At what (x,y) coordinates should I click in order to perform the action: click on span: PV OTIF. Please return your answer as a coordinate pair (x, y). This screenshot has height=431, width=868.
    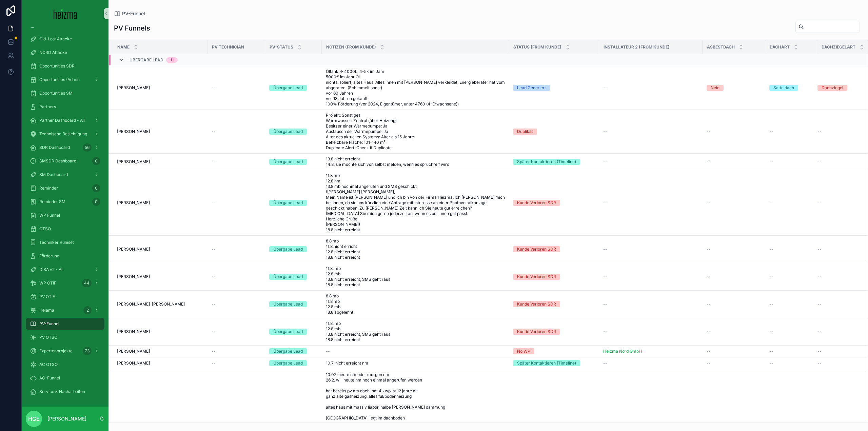
    Looking at the image, I should click on (47, 297).